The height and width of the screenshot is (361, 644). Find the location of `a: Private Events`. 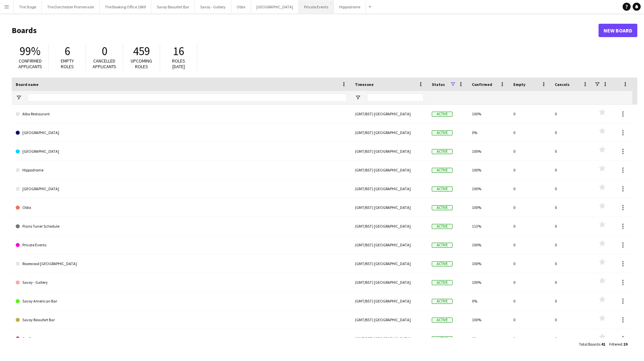

a: Private Events is located at coordinates (181, 245).